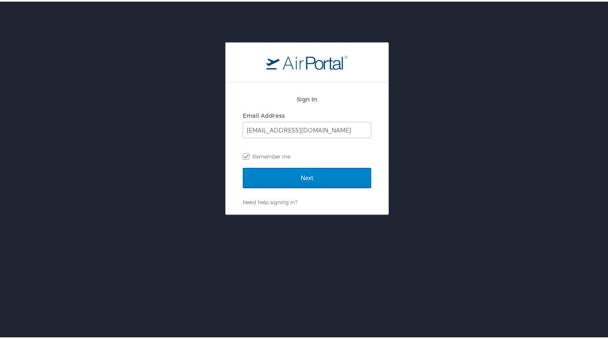  Describe the element at coordinates (307, 61) in the screenshot. I see `img: logo` at that location.